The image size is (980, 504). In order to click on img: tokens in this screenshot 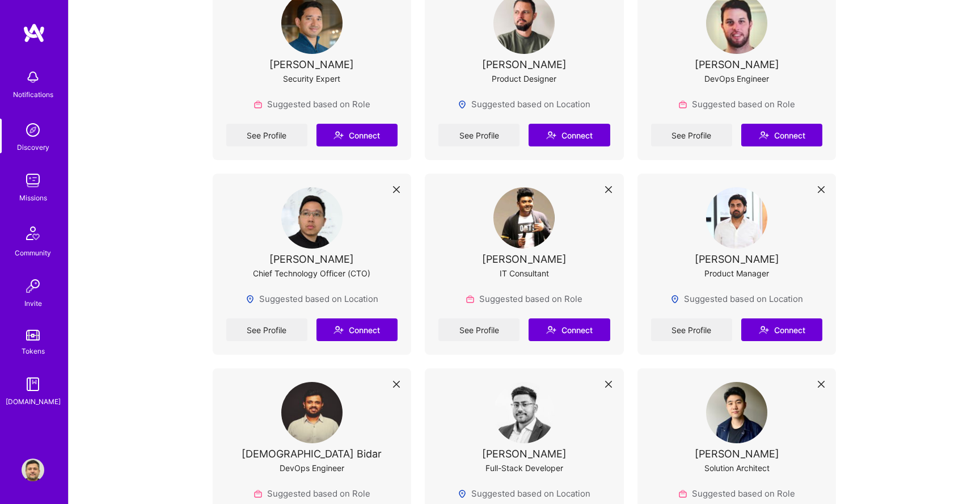, I will do `click(33, 334)`.